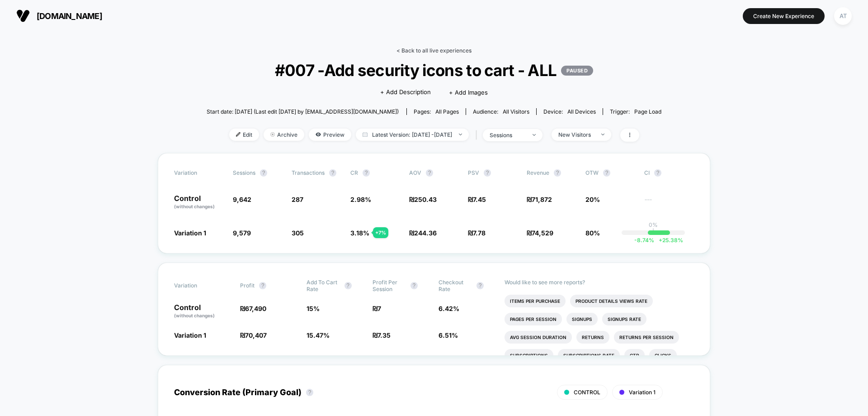 Image resolution: width=868 pixels, height=416 pixels. I want to click on span: 25.38 %, so click(669, 240).